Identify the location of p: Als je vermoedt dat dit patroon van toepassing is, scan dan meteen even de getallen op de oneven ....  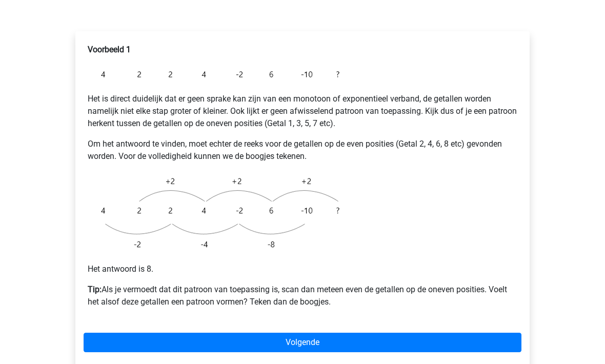
(302, 296).